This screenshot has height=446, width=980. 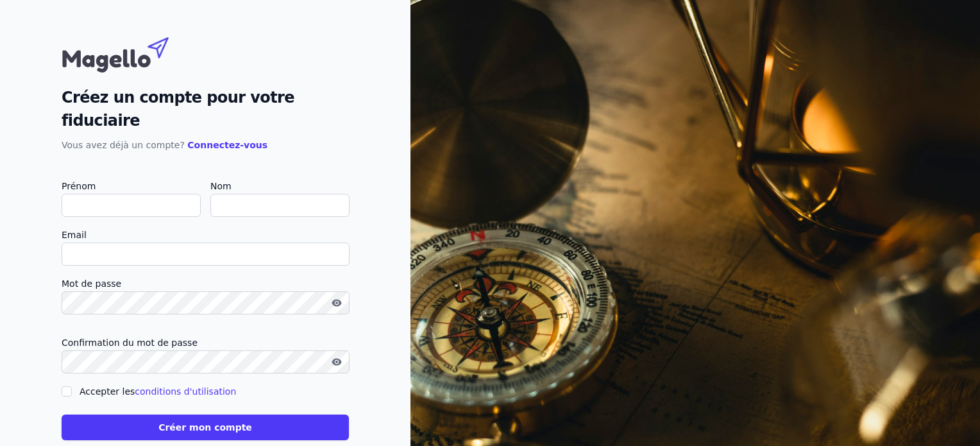 What do you see at coordinates (129, 53) in the screenshot?
I see `img: Magello` at bounding box center [129, 53].